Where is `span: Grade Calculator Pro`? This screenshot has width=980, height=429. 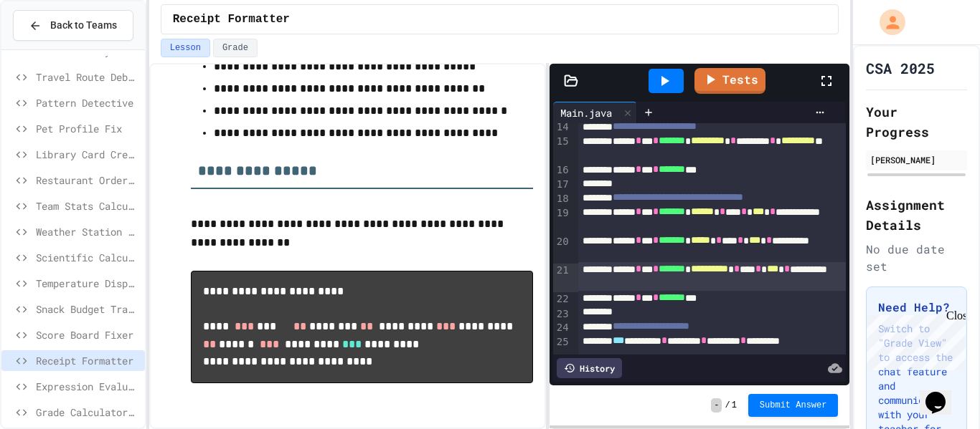
span: Grade Calculator Pro is located at coordinates (88, 412).